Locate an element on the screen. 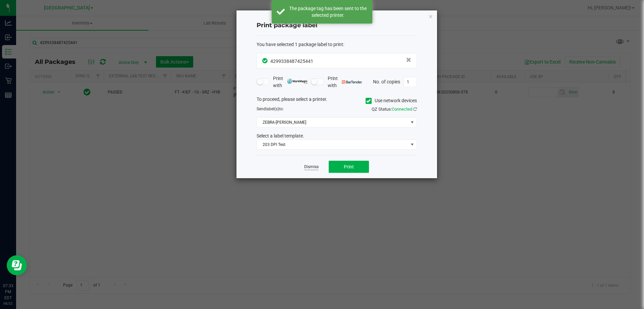 This screenshot has width=644, height=309. span: Send to: is located at coordinates (270, 109).